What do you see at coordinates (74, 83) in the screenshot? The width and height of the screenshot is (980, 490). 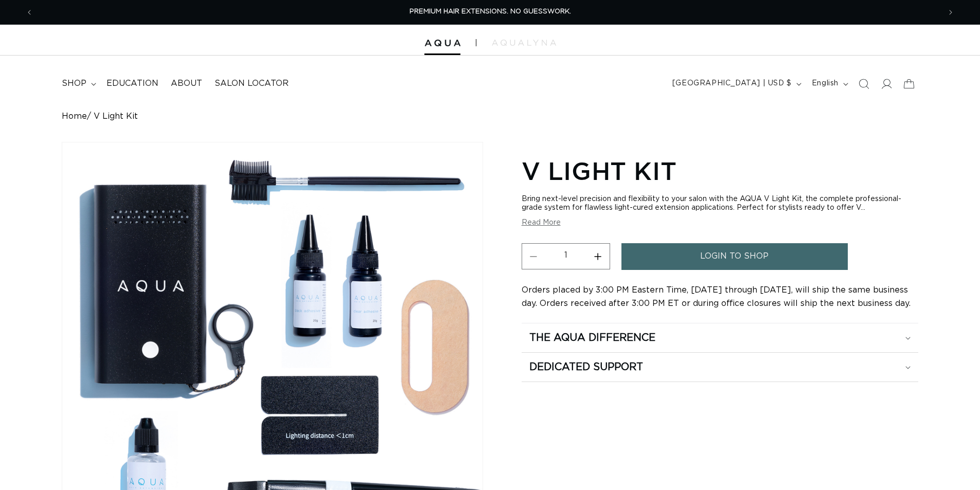 I see `span: shop` at bounding box center [74, 83].